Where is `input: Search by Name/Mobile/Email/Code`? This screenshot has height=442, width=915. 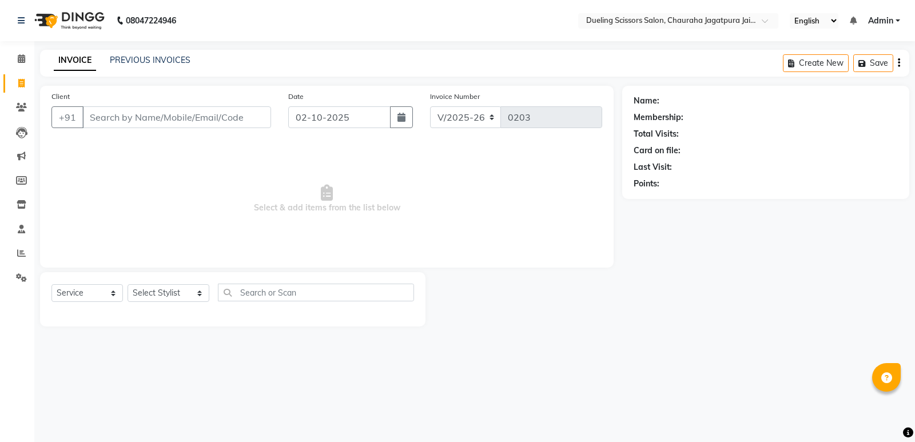
input: Search by Name/Mobile/Email/Code is located at coordinates (177, 117).